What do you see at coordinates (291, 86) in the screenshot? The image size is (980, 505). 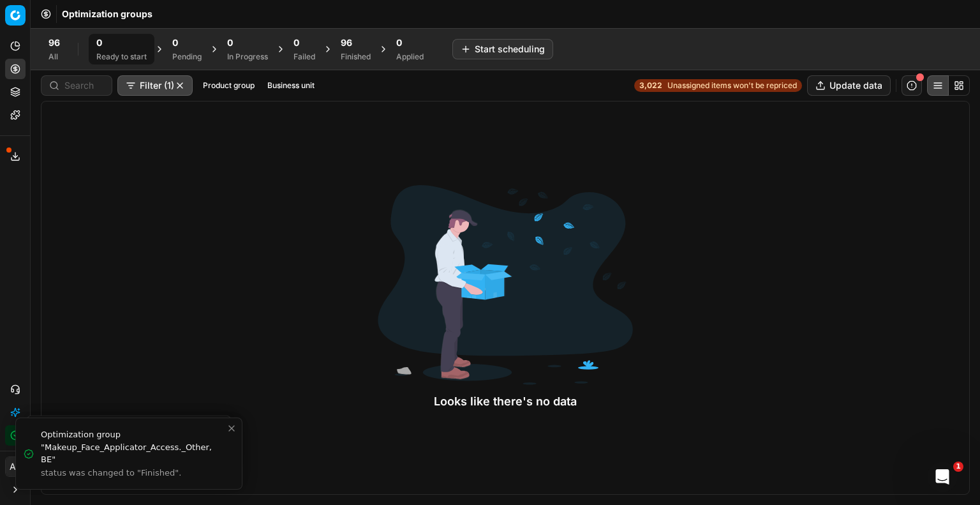 I see `button: Business unit` at bounding box center [291, 86].